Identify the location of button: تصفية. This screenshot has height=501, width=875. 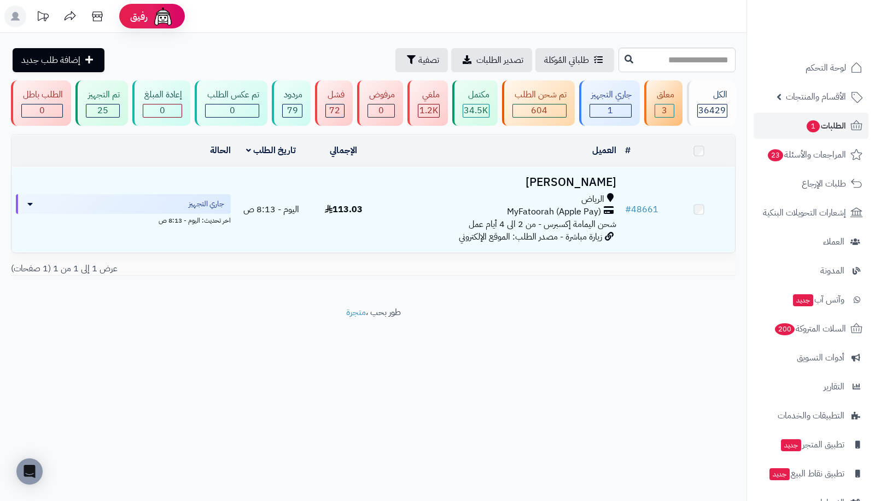
(421, 60).